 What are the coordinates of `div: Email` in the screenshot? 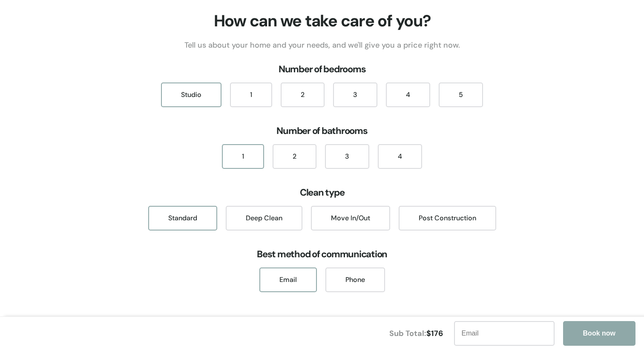 It's located at (288, 280).